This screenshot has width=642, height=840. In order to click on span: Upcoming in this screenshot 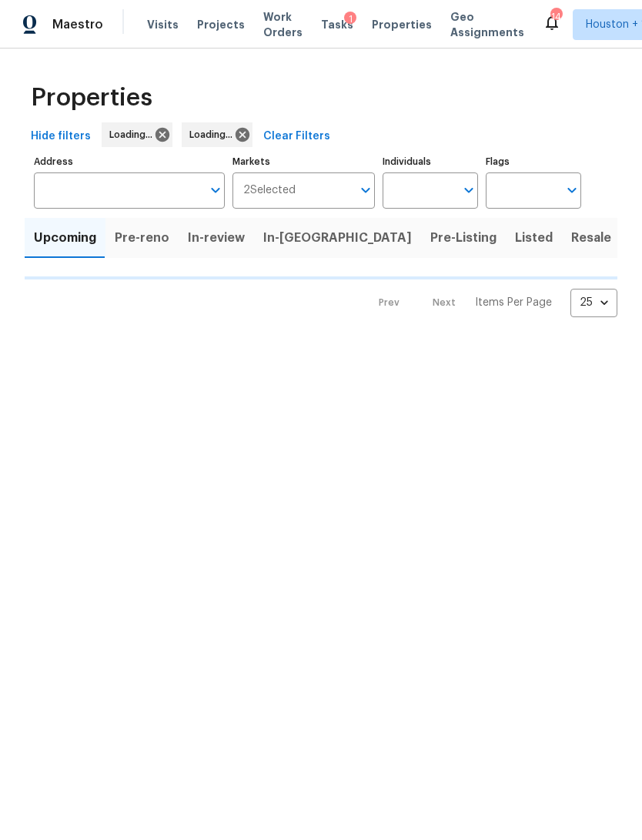, I will do `click(65, 238)`.